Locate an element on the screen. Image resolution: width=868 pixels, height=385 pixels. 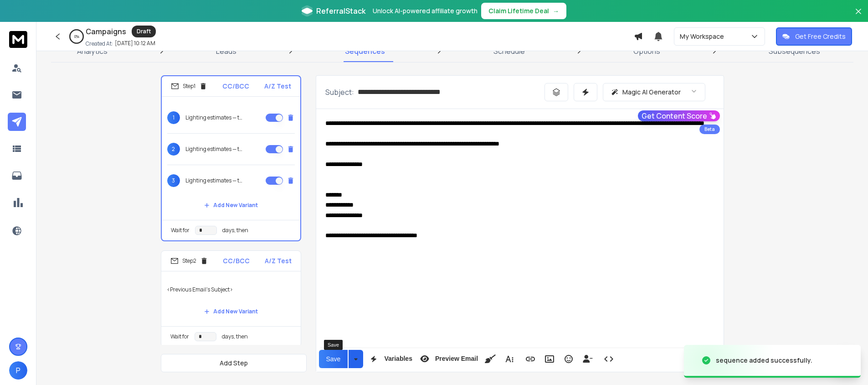
button: Get Free Credits is located at coordinates (814, 37).